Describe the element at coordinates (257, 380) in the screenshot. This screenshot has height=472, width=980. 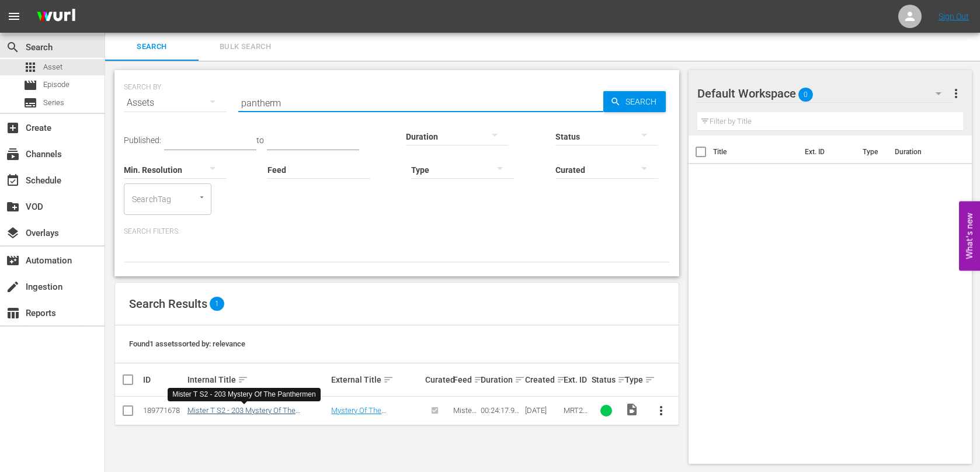
I see `div: Internal Title` at that location.